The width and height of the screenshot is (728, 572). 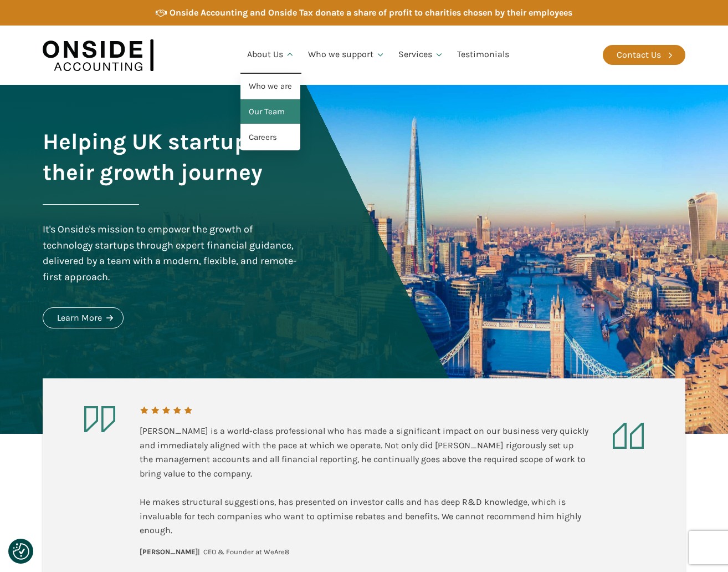 What do you see at coordinates (421, 55) in the screenshot?
I see `a: Services` at bounding box center [421, 55].